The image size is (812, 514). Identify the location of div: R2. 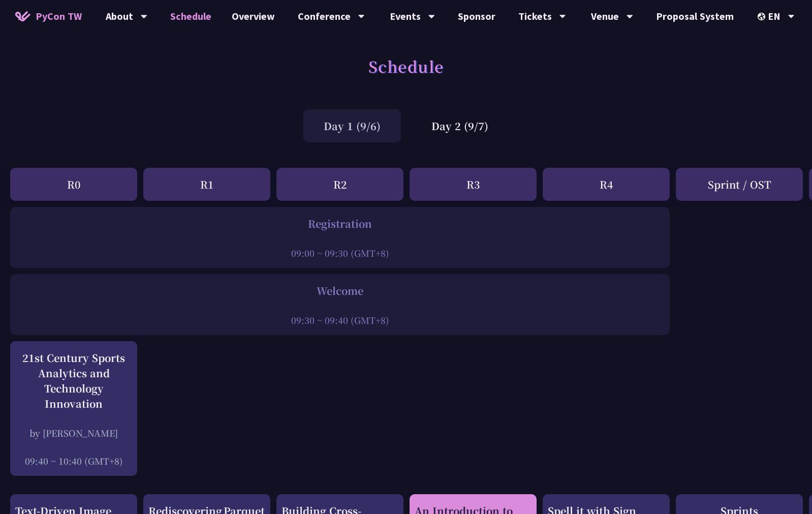
(340, 184).